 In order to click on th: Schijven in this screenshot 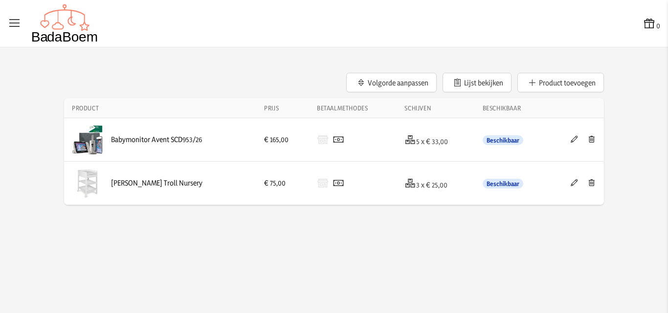, I will do `click(435, 108)`.